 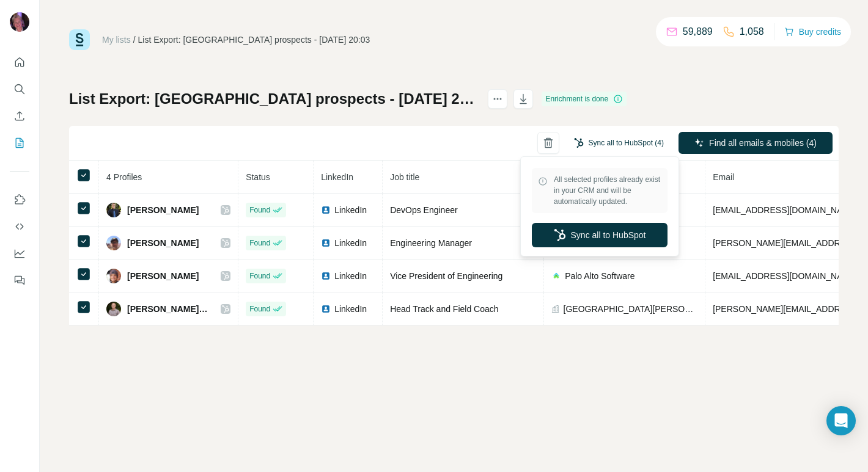 What do you see at coordinates (19, 116) in the screenshot?
I see `button: Enrich CSV` at bounding box center [19, 116].